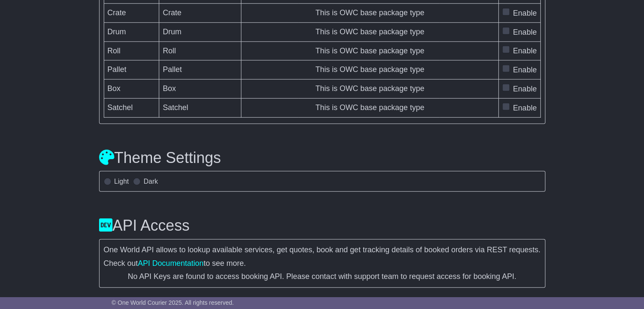 The height and width of the screenshot is (309, 644). Describe the element at coordinates (322, 226) in the screenshot. I see `h3: API Access` at that location.